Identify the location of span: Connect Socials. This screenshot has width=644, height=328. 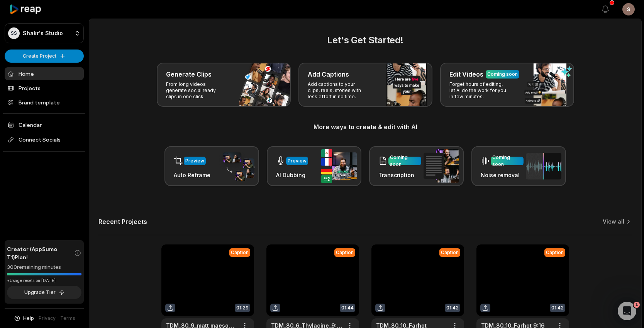
(44, 139).